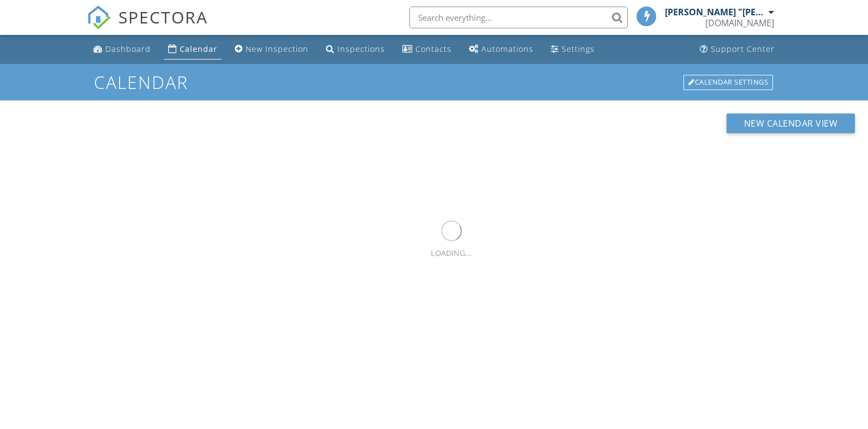  What do you see at coordinates (573, 49) in the screenshot?
I see `a: Settings` at bounding box center [573, 49].